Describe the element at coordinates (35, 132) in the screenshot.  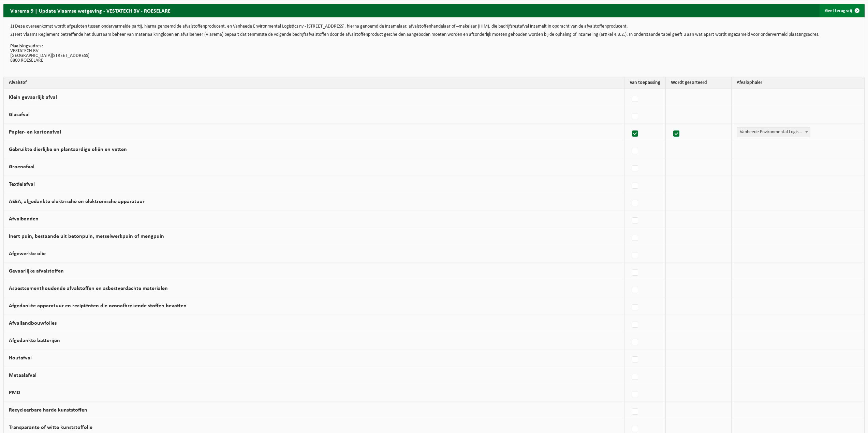
I see `label: Papier- en kartonafval` at that location.